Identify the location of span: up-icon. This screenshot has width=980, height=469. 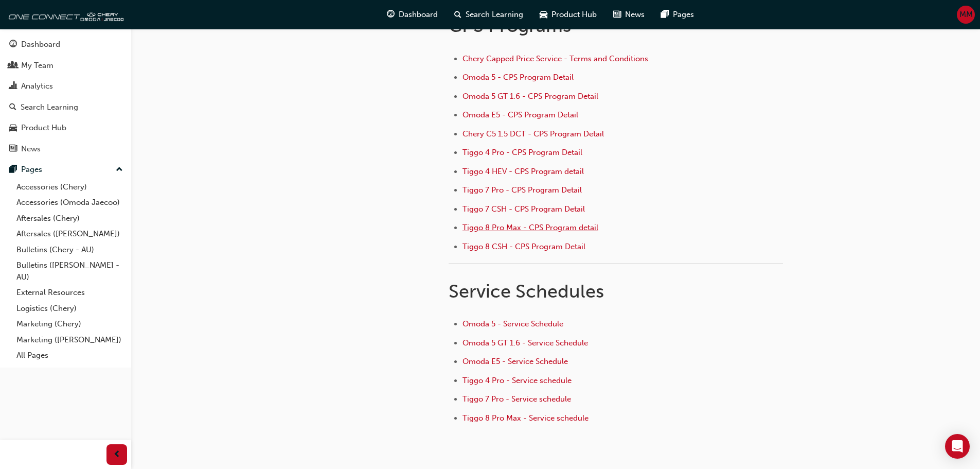
(119, 170).